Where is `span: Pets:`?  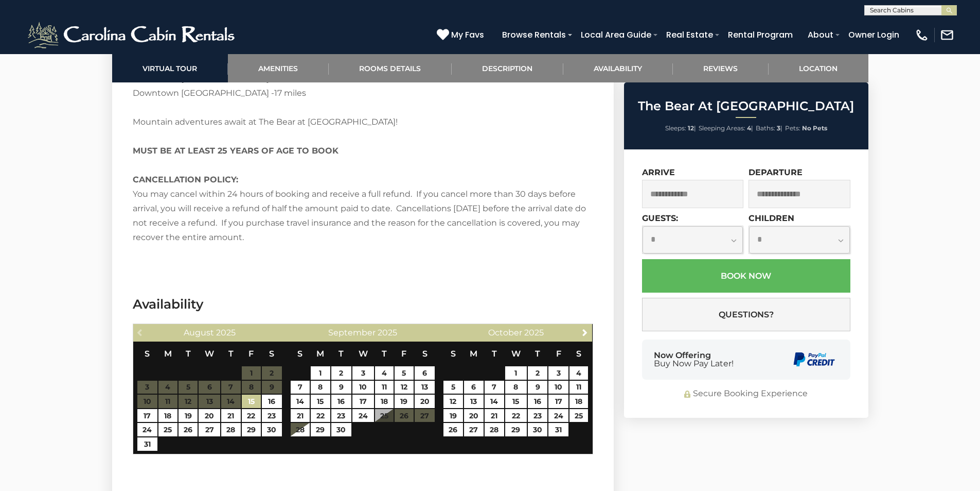
span: Pets: is located at coordinates (793, 128).